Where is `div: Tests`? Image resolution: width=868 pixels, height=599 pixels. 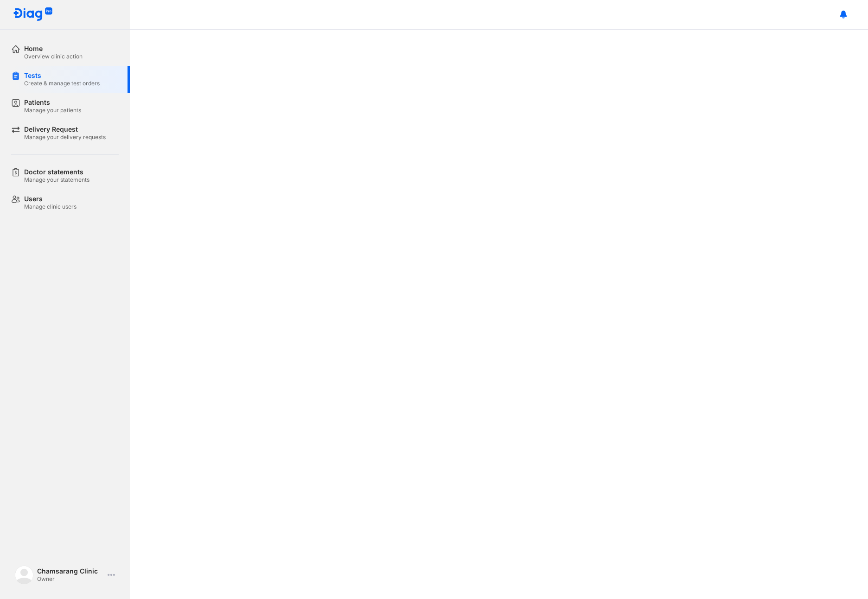 div: Tests is located at coordinates (62, 75).